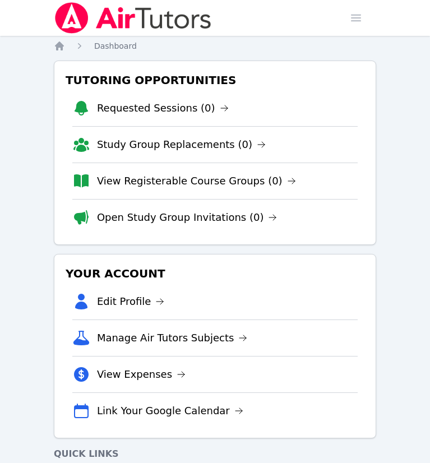 The image size is (430, 463). I want to click on a: Dashboard, so click(116, 46).